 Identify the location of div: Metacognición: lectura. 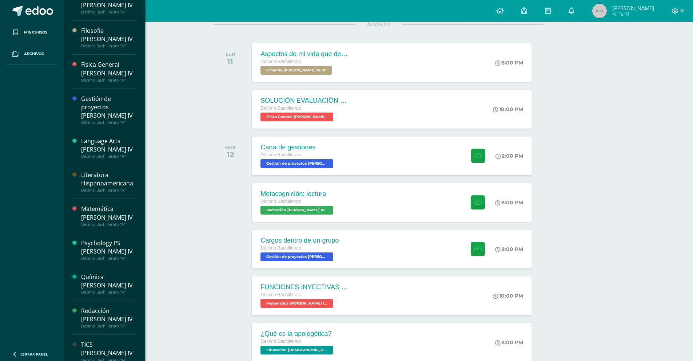
(298, 194).